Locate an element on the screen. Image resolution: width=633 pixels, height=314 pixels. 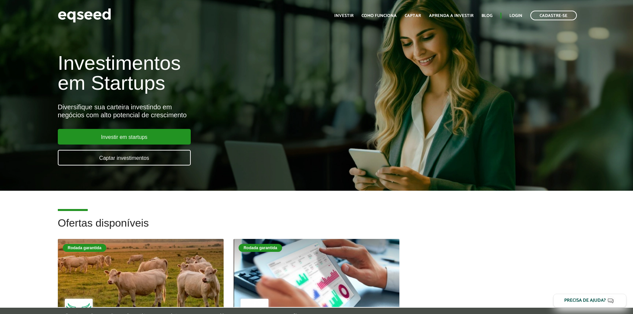
h2: Ofertas disponíveis is located at coordinates (316, 228).